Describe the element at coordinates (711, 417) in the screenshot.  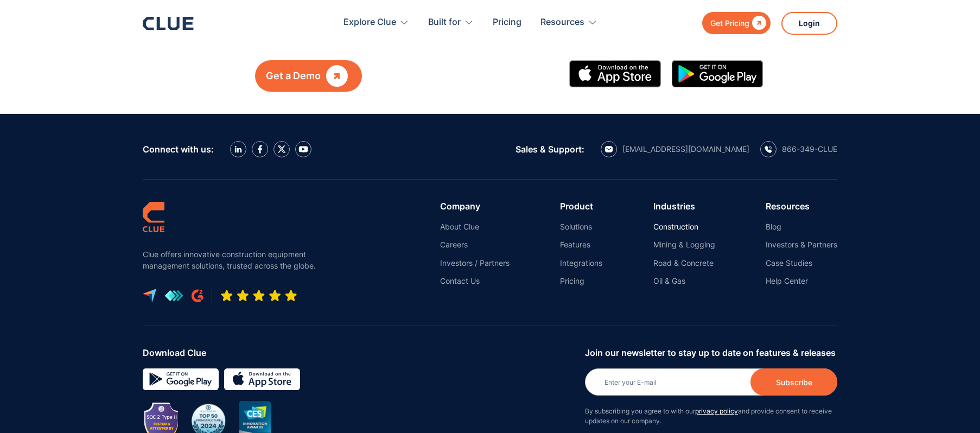
I see `p: By subscribing you agree to with our and provide consent to receive updates on our company.` at that location.